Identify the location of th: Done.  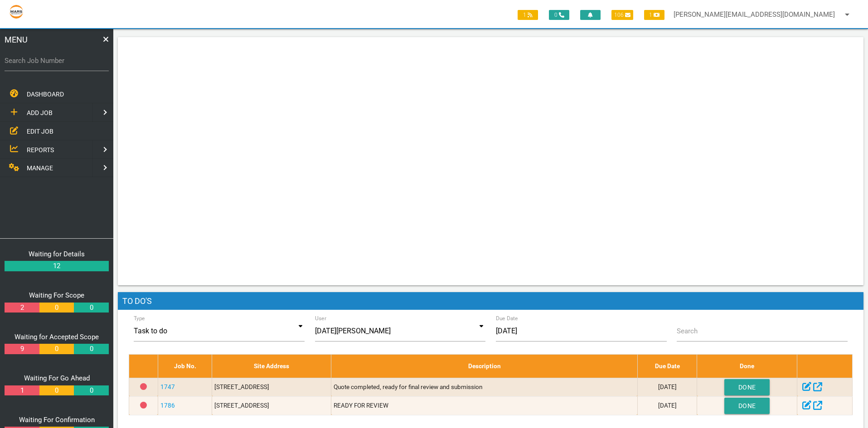
(747, 367).